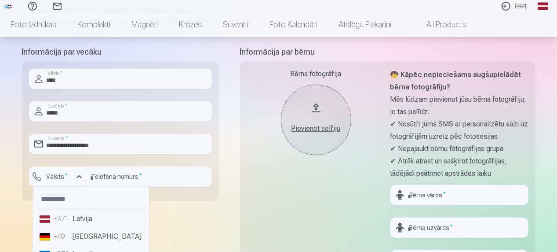  Describe the element at coordinates (365, 25) in the screenshot. I see `a: Atslēgu piekariņi` at that location.